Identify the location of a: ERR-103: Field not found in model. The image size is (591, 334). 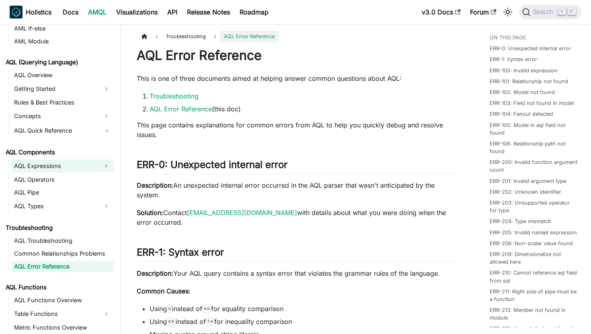
(531, 103).